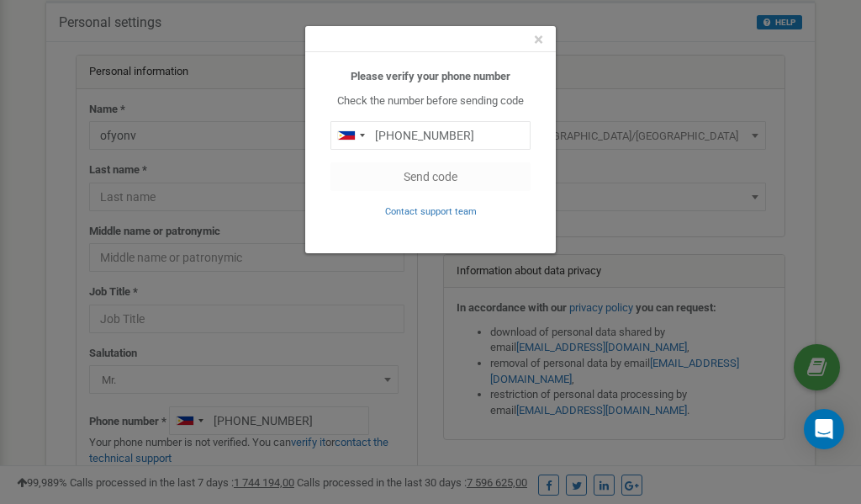 This screenshot has height=504, width=861. Describe the element at coordinates (538, 39) in the screenshot. I see `button: Close` at that location.